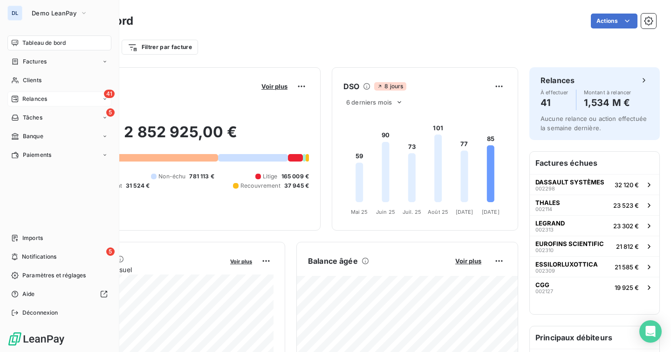 The height and width of the screenshot is (352, 671). Describe the element at coordinates (32, 80) in the screenshot. I see `span: Clients` at that location.